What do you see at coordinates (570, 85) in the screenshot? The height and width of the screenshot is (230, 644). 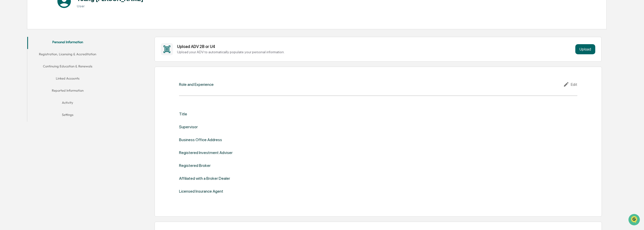 I see `div: Edit` at bounding box center [570, 85].